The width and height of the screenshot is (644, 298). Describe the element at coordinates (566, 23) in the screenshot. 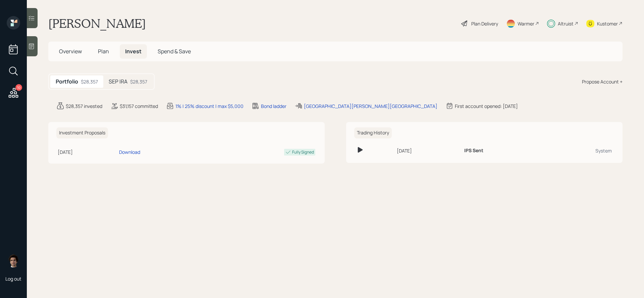

I see `div: Altruist` at that location.